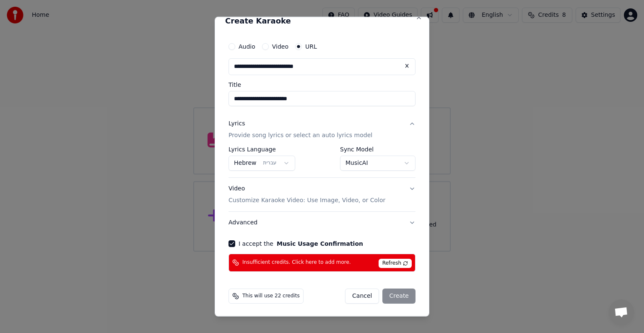 This screenshot has width=644, height=333. Describe the element at coordinates (395, 263) in the screenshot. I see `span: Refresh` at that location.